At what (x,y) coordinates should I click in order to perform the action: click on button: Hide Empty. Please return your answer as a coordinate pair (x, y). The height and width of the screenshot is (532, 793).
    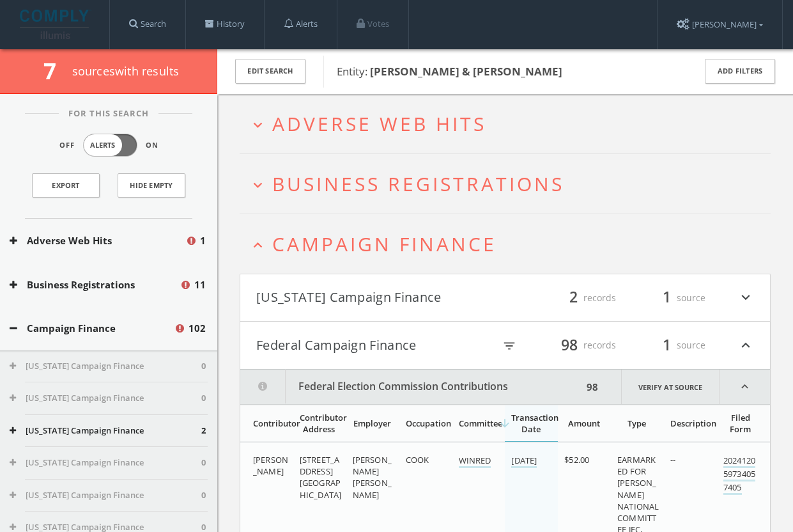
    Looking at the image, I should click on (151, 185).